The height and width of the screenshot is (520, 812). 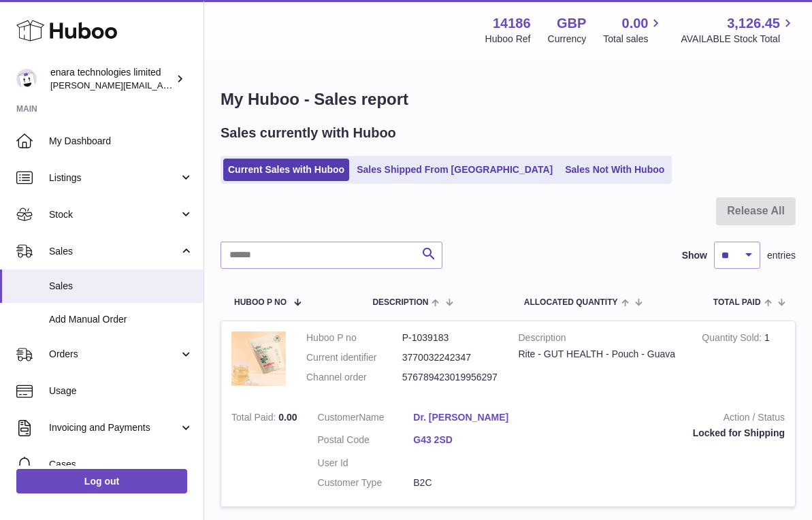 What do you see at coordinates (657, 420) in the screenshot?
I see `strong: Action / Status` at bounding box center [657, 420].